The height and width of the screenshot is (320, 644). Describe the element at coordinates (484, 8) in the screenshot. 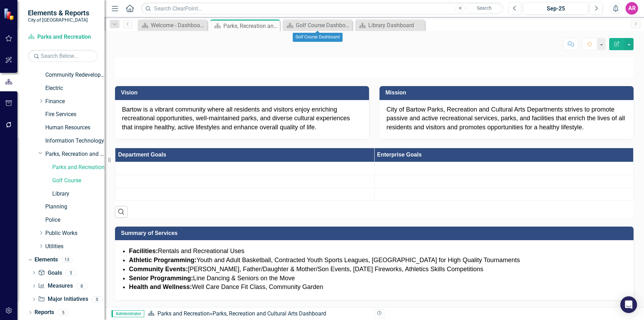

I see `span: Search` at that location.